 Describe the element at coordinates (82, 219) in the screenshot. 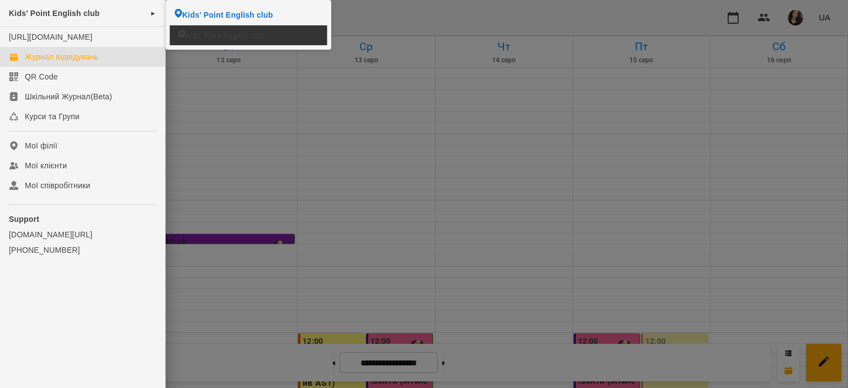

I see `p: Support` at that location.